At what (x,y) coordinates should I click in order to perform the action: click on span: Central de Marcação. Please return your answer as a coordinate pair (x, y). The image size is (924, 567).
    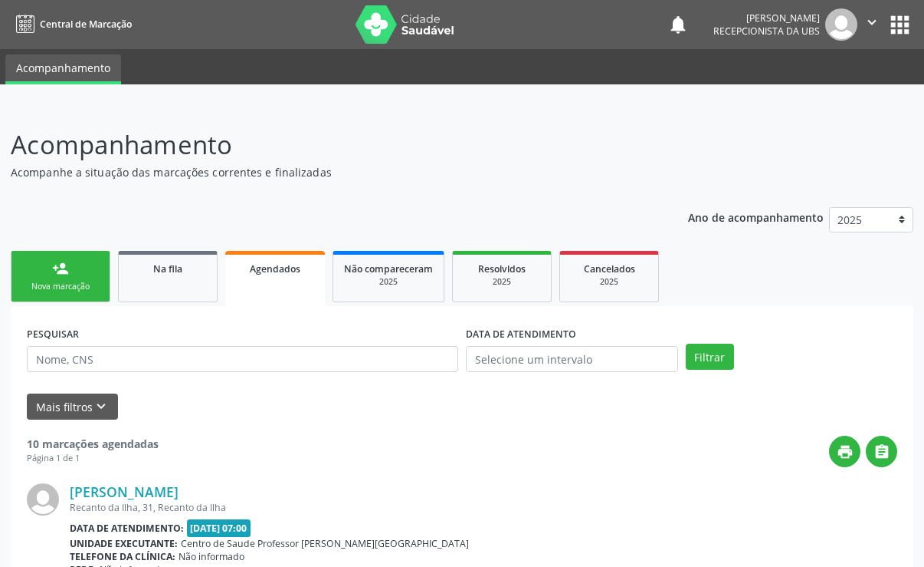
    Looking at the image, I should click on (86, 24).